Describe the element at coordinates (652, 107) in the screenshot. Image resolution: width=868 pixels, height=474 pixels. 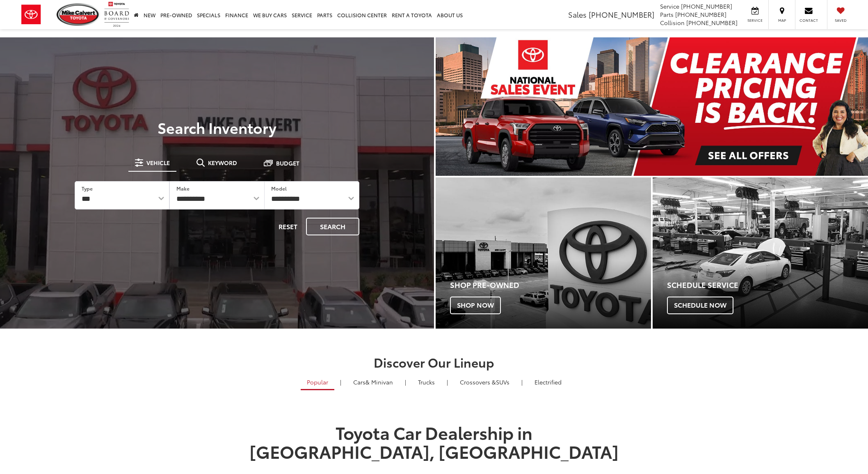
I see `a: Clearance Pricing Is Back` at that location.